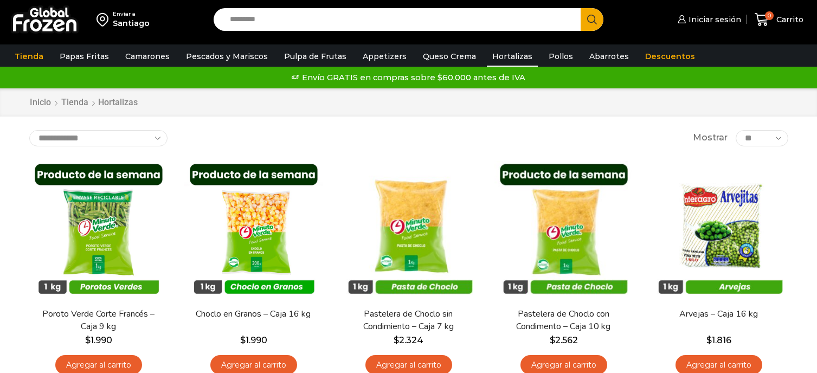 This screenshot has height=373, width=817. What do you see at coordinates (769, 16) in the screenshot?
I see `span: 0` at bounding box center [769, 16].